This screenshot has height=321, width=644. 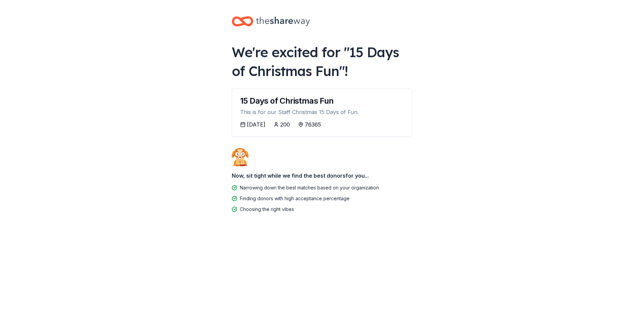 What do you see at coordinates (240, 157) in the screenshot?
I see `img: Dog waiting patiently` at bounding box center [240, 157].